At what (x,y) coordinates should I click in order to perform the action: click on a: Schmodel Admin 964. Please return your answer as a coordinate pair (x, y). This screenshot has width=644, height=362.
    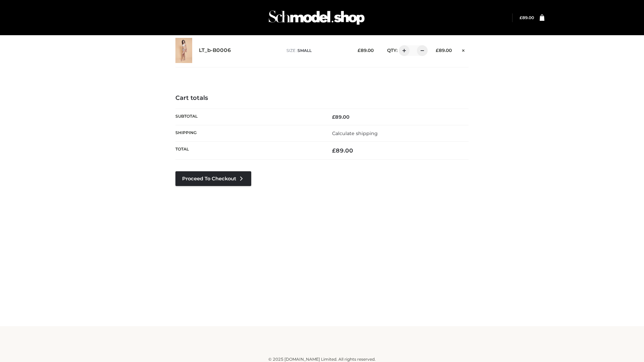
    Looking at the image, I should click on (317, 17).